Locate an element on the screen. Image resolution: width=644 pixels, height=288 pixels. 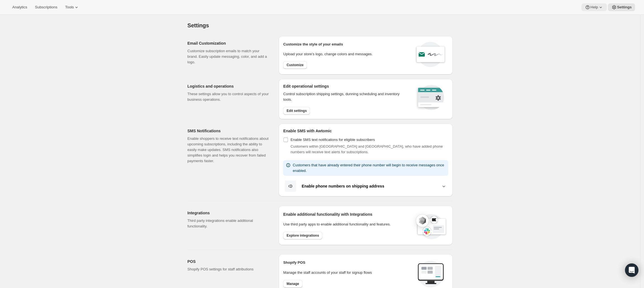
button: Analytics is located at coordinates (20, 7).